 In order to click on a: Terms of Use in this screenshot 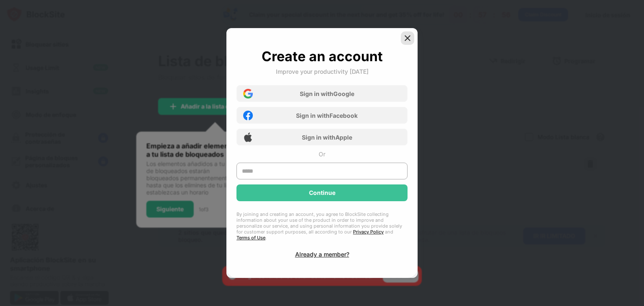, I will do `click(250, 238)`.